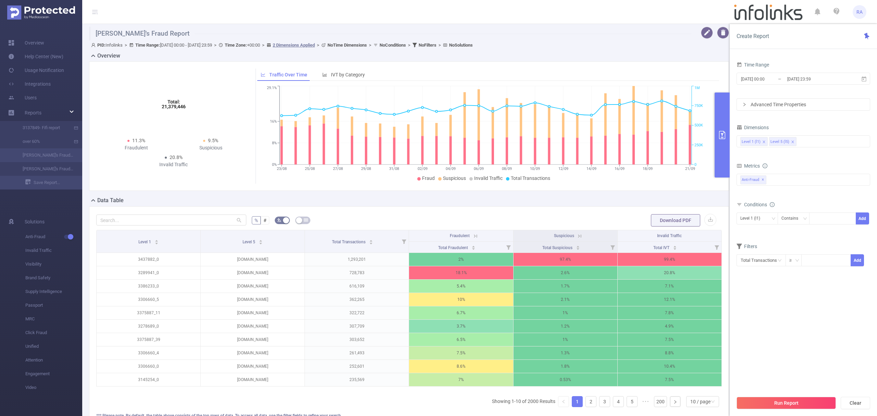 The width and height of the screenshot is (877, 416). I want to click on a: over 60%, so click(44, 141).